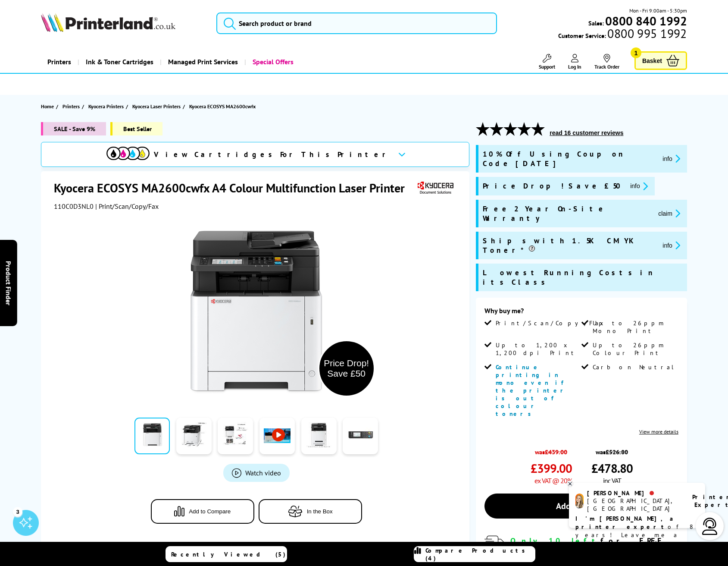 This screenshot has width=728, height=566. What do you see at coordinates (596, 23) in the screenshot?
I see `span: Sales:` at bounding box center [596, 23].